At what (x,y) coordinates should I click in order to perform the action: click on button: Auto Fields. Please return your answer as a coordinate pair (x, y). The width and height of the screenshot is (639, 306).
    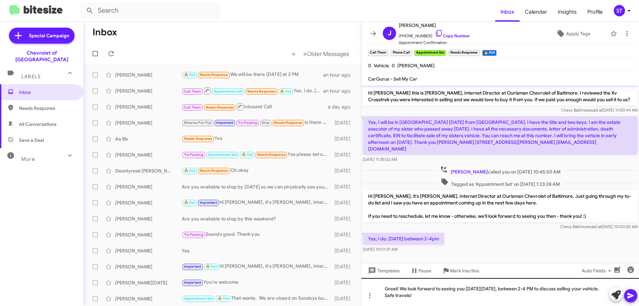
    Looking at the image, I should click on (597, 270).